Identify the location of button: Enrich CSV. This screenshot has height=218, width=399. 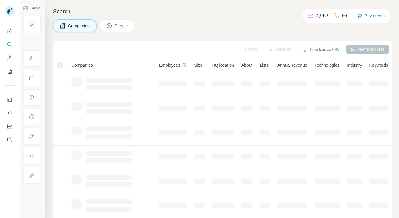
(10, 58).